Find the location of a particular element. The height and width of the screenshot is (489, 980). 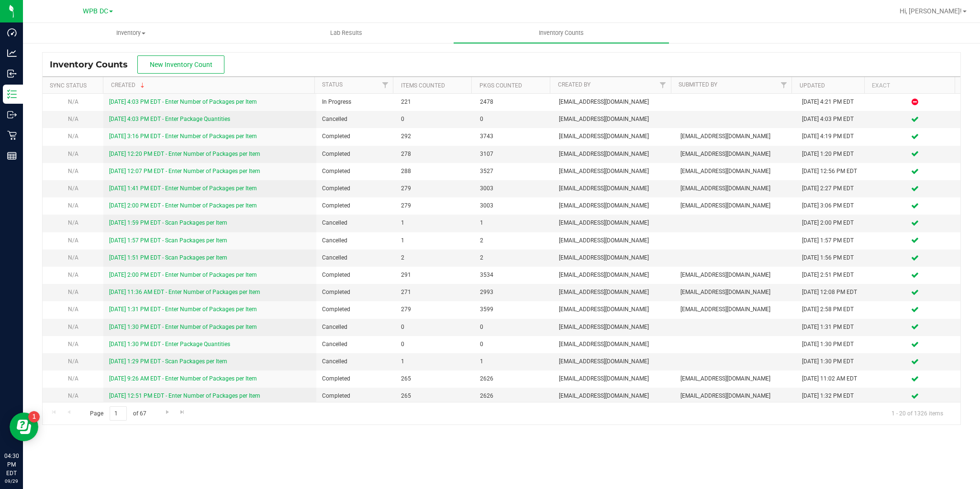

span: 3003 is located at coordinates (513, 205).